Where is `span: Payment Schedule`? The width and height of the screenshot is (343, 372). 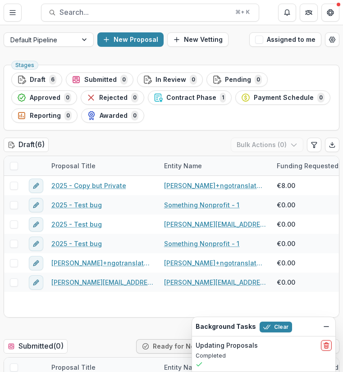
span: Payment Schedule is located at coordinates (283, 98).